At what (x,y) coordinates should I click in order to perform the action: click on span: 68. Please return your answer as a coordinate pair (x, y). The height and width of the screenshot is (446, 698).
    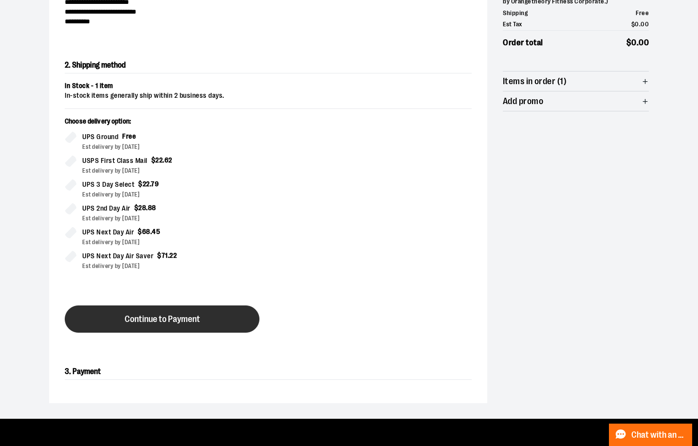
    Looking at the image, I should click on (146, 232).